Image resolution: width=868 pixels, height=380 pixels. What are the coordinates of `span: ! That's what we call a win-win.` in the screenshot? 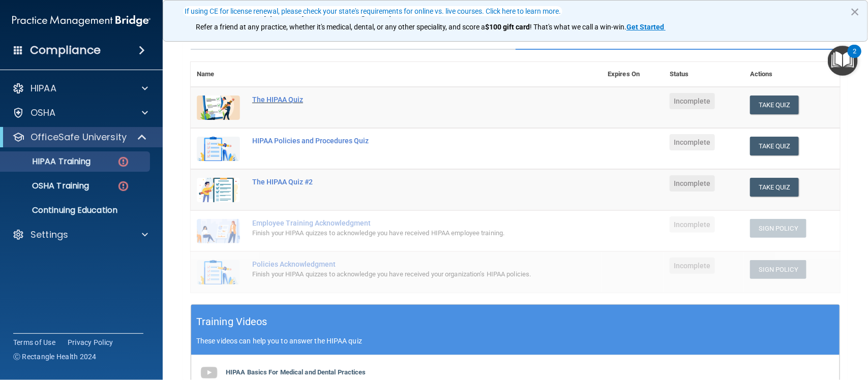 It's located at (578, 27).